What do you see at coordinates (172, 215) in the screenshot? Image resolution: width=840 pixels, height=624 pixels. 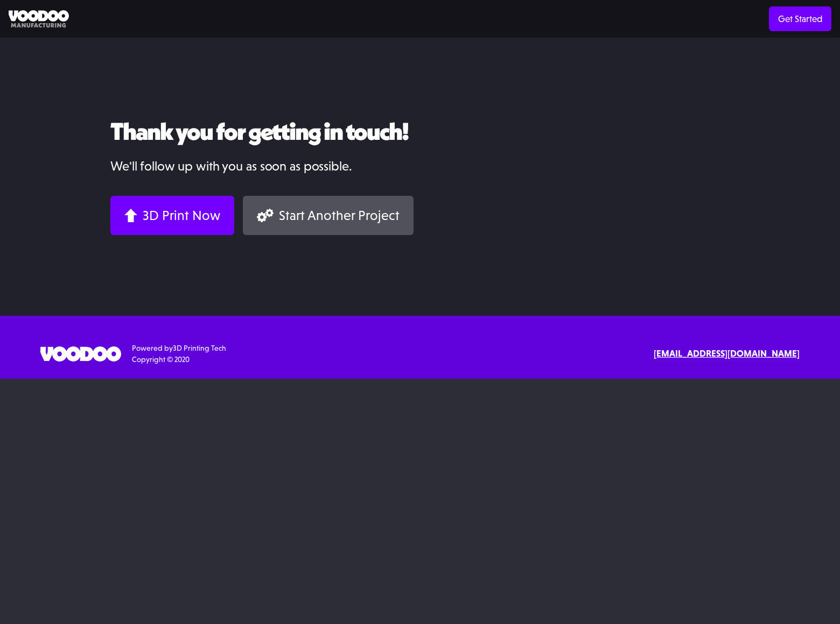 I see `a: 3D Print Now` at bounding box center [172, 215].